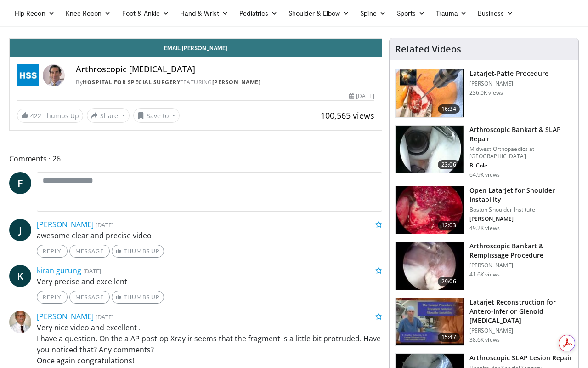 The image size is (588, 368). I want to click on a: Spine, so click(373, 13).